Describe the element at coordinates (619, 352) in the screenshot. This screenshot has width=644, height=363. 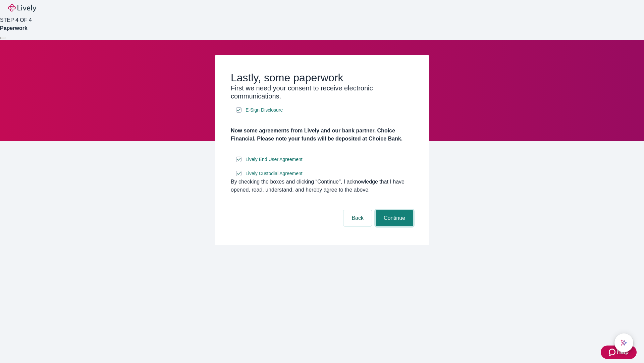
I see `button: Zendesk support iconHelp` at that location.